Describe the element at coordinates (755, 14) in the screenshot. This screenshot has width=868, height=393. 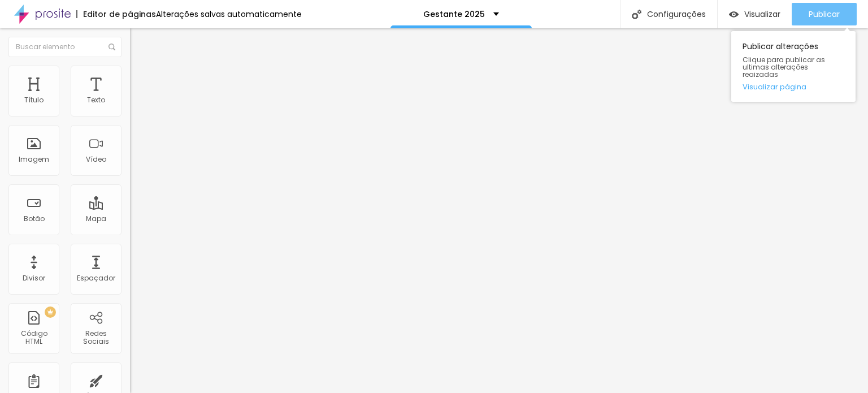
I see `button: Visualizar` at that location.